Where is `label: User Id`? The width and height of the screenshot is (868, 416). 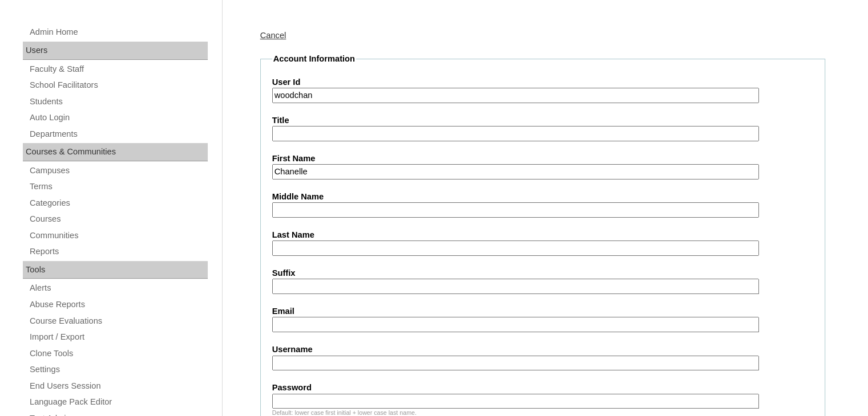 label: User Id is located at coordinates (543, 82).